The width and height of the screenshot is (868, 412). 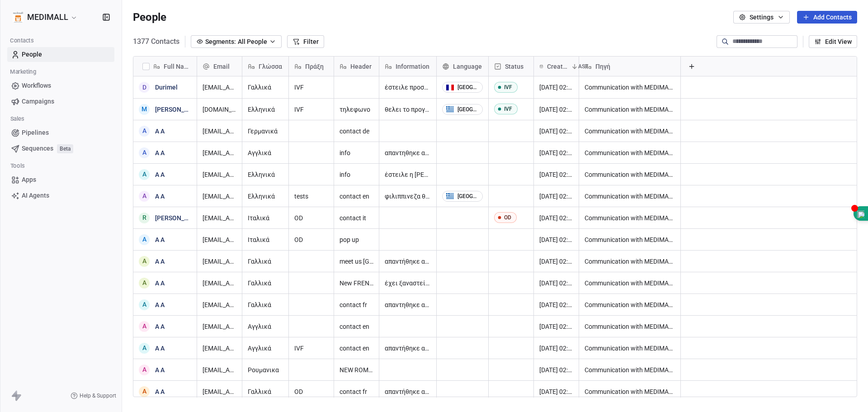 What do you see at coordinates (408, 66) in the screenshot?
I see `div: Information` at bounding box center [408, 66].